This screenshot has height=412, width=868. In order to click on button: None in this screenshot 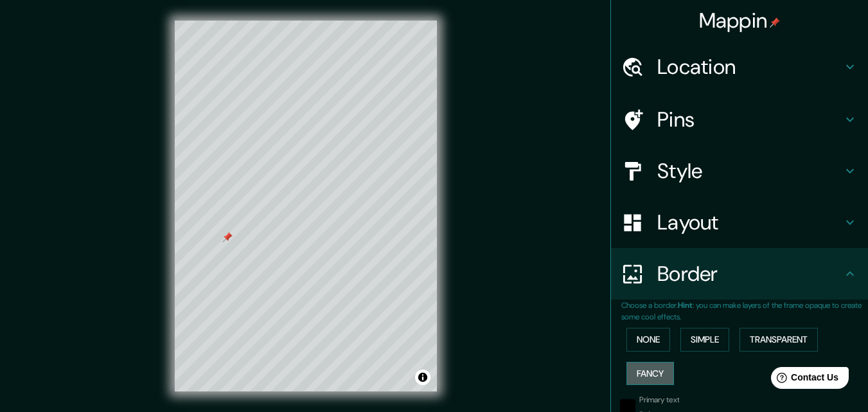, I will do `click(648, 339)`.